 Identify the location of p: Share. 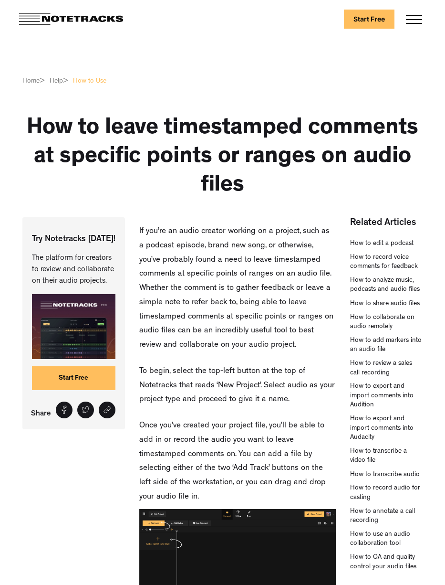
(43, 413).